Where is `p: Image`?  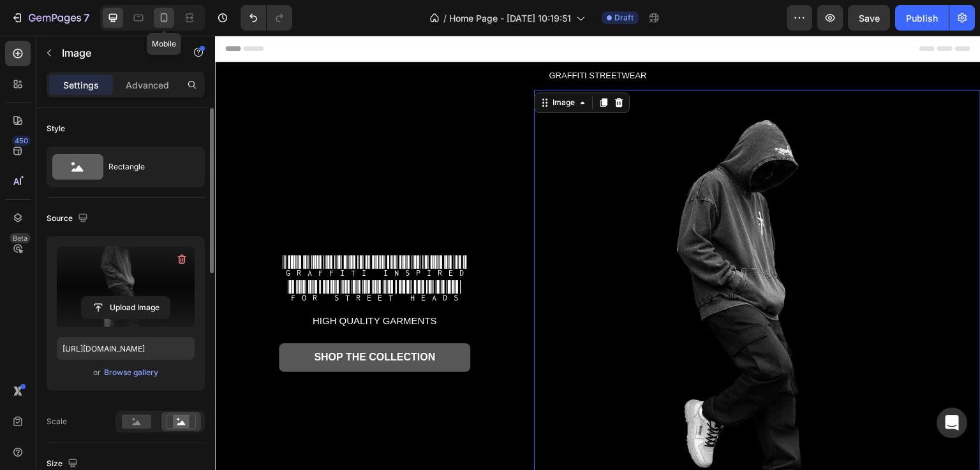
p: Image is located at coordinates (116, 53).